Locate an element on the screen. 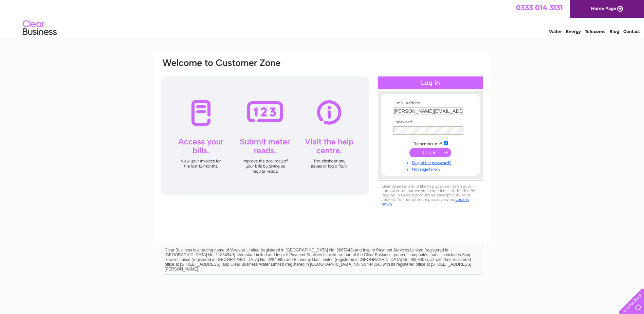 Image resolution: width=644 pixels, height=314 pixels. a: Not registered? is located at coordinates (431, 169).